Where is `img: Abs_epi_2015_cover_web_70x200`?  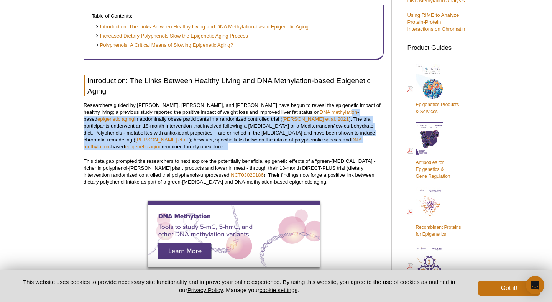
img: Abs_epi_2015_cover_web_70x200 is located at coordinates (430, 140).